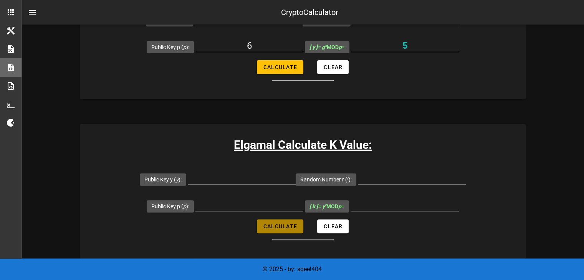 The width and height of the screenshot is (584, 280). What do you see at coordinates (292, 269) in the screenshot?
I see `span: © 2025 - by: sqeel404` at bounding box center [292, 269].